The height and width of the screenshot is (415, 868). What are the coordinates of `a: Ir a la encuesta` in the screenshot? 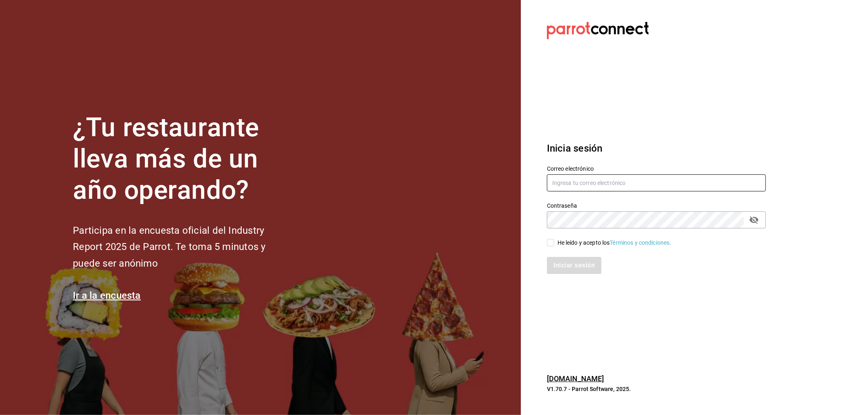 It's located at (107, 296).